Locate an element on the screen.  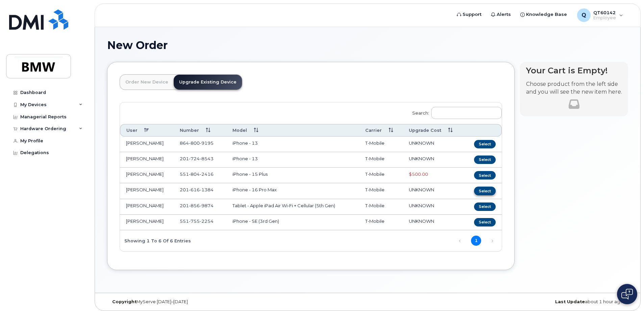
div: Showing 1 to 6 of 6 entries is located at coordinates (155, 240).